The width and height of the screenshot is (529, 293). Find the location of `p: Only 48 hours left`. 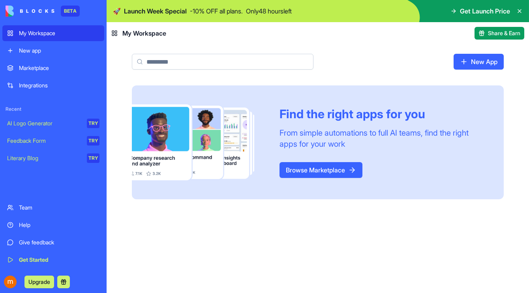

p: Only 48 hours left is located at coordinates (269, 11).